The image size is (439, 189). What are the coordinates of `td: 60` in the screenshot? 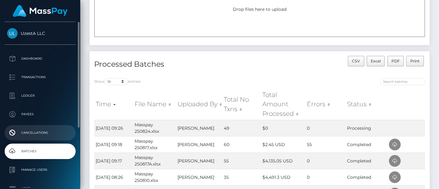 It's located at (241, 144).